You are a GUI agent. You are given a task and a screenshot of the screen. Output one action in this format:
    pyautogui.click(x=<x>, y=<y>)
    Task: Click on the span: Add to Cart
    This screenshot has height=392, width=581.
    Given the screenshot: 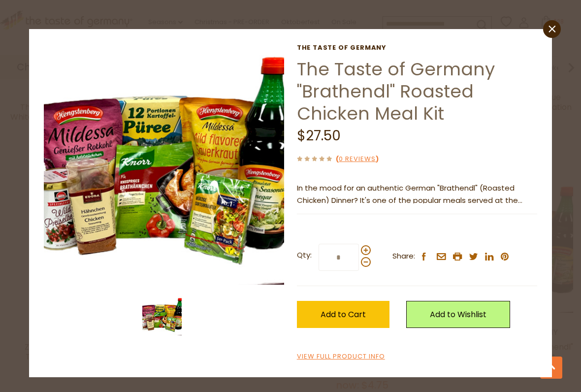 What is the action you would take?
    pyautogui.click(x=343, y=314)
    